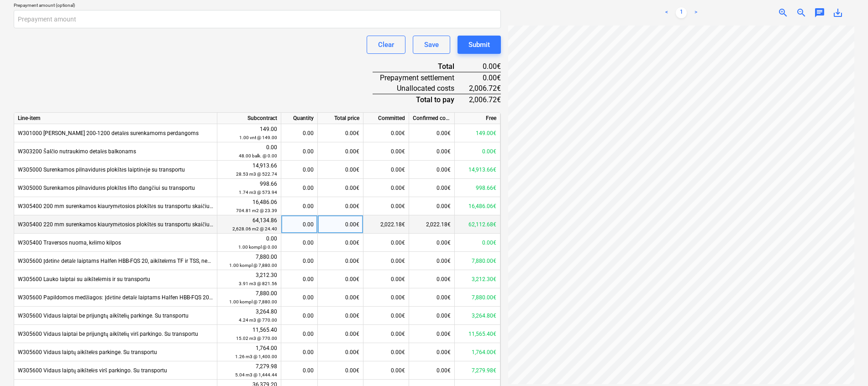  Describe the element at coordinates (103, 316) in the screenshot. I see `span: W305600 Vidaus laiptai be prijungtų aikštelių parkinge. Su transportu` at that location.